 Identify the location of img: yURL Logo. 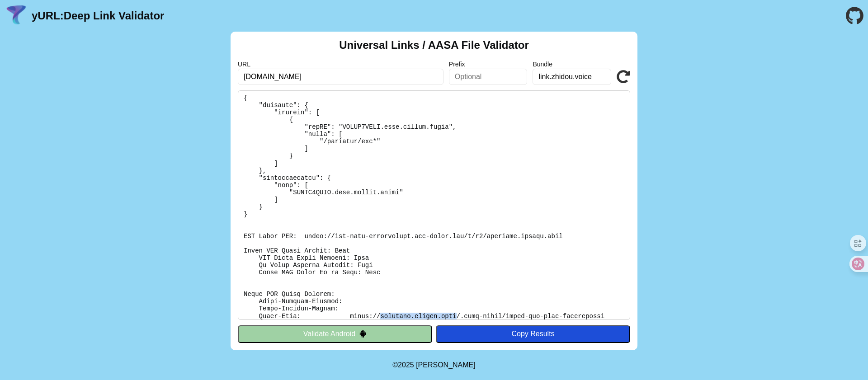
(16, 16).